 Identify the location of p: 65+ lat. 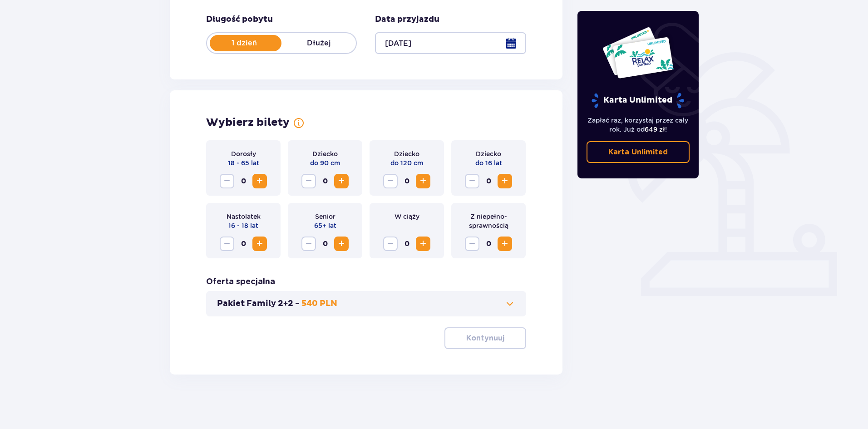
(325, 226).